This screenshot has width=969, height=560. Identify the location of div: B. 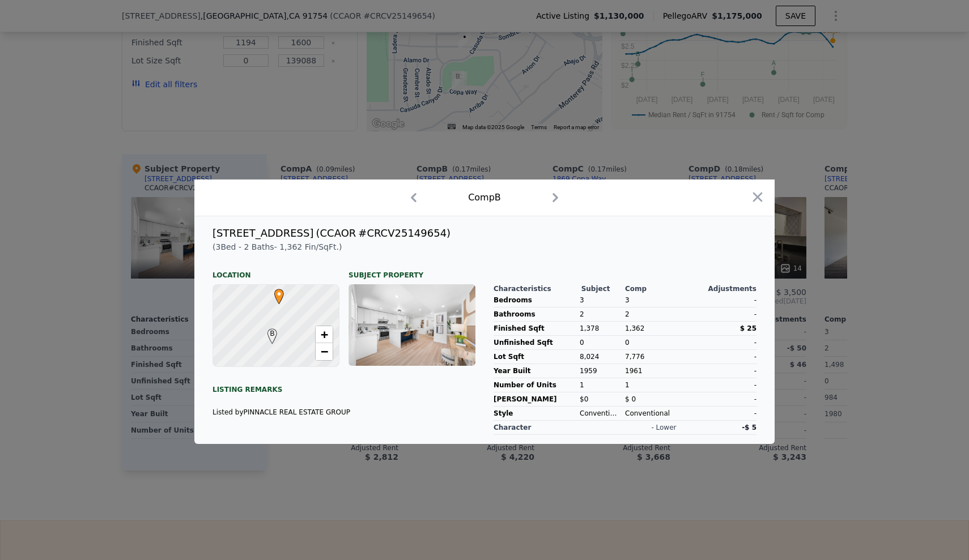
(268, 332).